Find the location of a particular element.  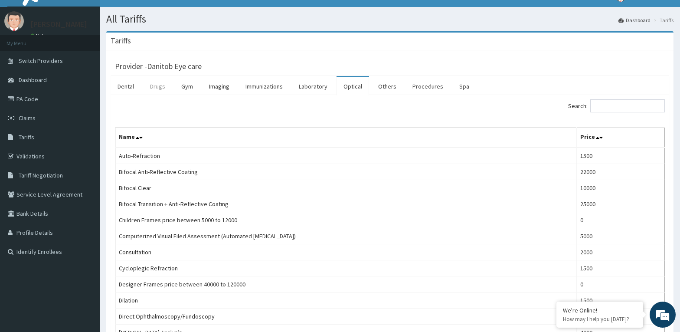

td: Direct Ophthalmoscopy/Fundoscopy is located at coordinates (346, 316).